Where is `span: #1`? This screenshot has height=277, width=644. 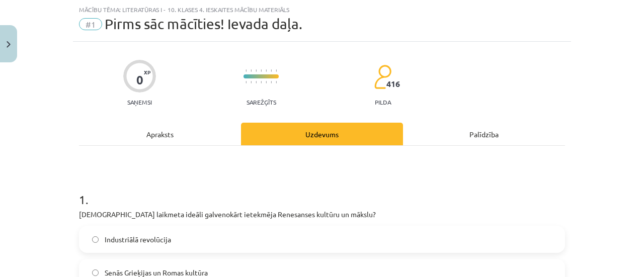
span: #1 is located at coordinates (91, 24).